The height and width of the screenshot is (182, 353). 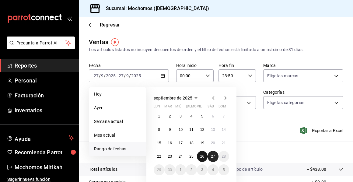 What do you see at coordinates (117, 94) in the screenshot?
I see `span: Hoy` at bounding box center [117, 94].